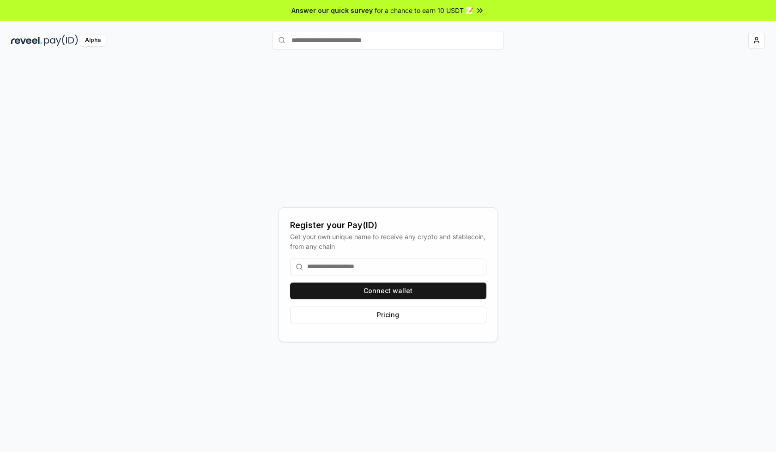 The width and height of the screenshot is (776, 452). I want to click on button: Pricing, so click(388, 315).